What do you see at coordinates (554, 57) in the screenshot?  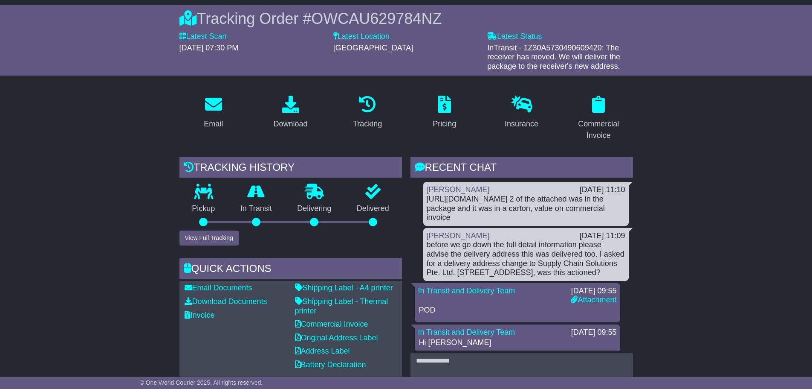 I see `span: InTransit - 1Z30A5730490609420: The receiver has moved. We will deliver the package to the receiv...` at bounding box center [554, 57].